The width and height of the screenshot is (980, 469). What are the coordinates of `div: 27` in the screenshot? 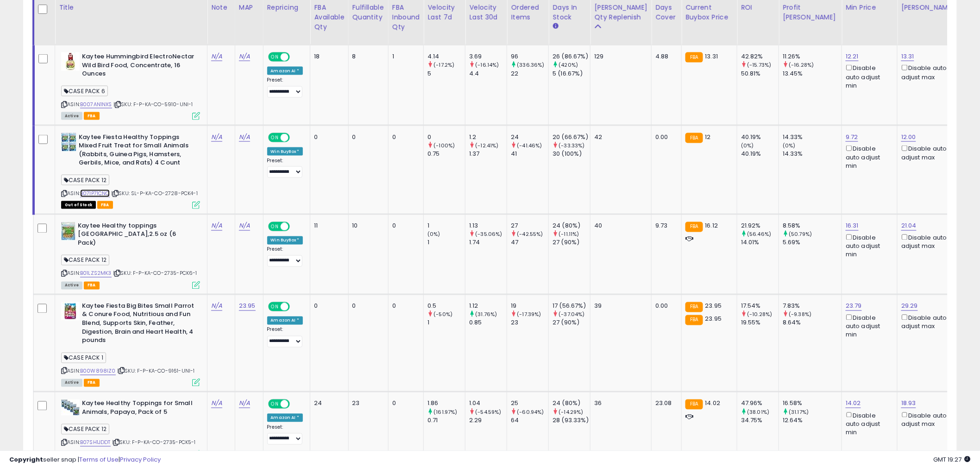 It's located at (530, 226).